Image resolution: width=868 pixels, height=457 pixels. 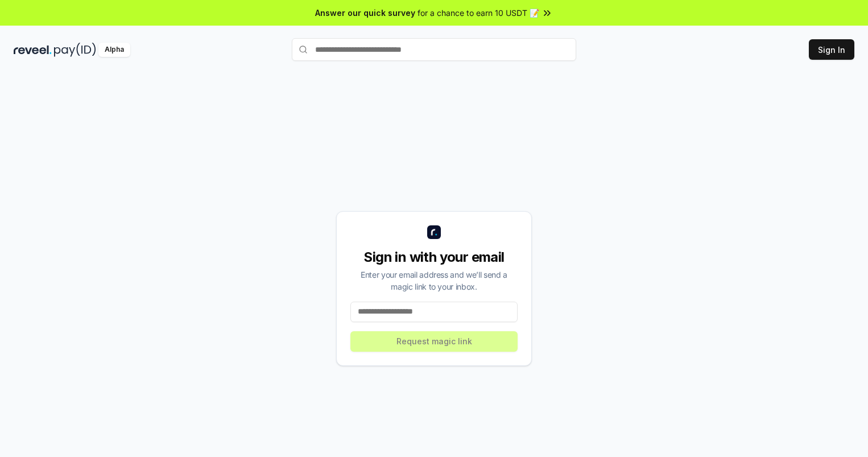 What do you see at coordinates (479, 13) in the screenshot?
I see `span: for a chance to earn 10 USDT 📝` at bounding box center [479, 13].